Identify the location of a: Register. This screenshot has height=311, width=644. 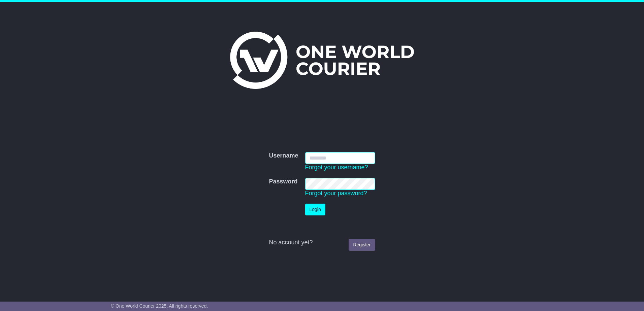
(361, 245).